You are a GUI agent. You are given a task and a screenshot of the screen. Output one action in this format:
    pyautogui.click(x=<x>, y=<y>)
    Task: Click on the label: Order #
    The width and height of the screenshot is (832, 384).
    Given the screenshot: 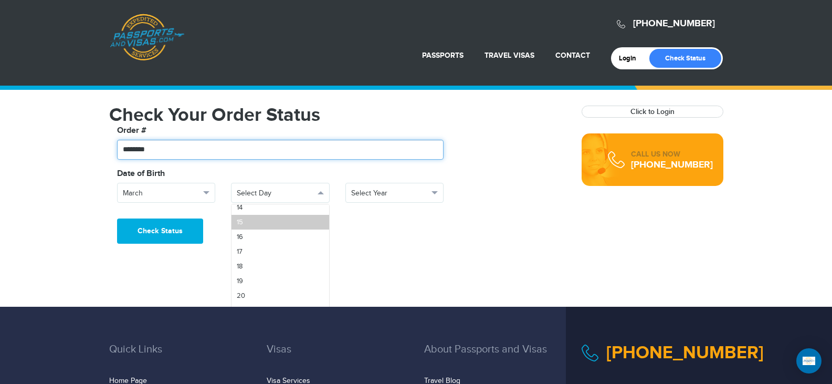 What is the action you would take?
    pyautogui.click(x=132, y=131)
    